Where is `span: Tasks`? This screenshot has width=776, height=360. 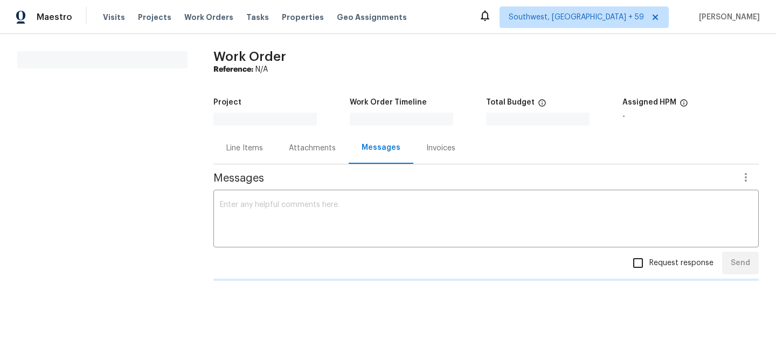
span: Tasks is located at coordinates (258, 17).